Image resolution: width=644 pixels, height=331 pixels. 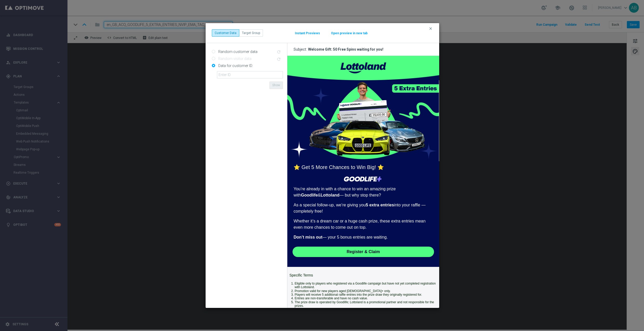 What do you see at coordinates (431, 29) in the screenshot?
I see `button: clear` at bounding box center [431, 29].